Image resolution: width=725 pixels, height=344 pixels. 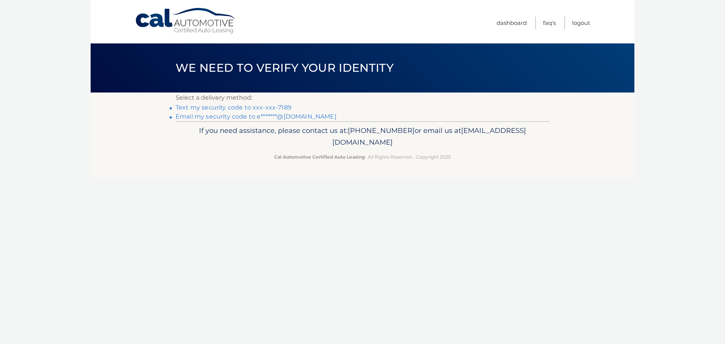 What do you see at coordinates (512, 23) in the screenshot?
I see `a: Dashboard` at bounding box center [512, 23].